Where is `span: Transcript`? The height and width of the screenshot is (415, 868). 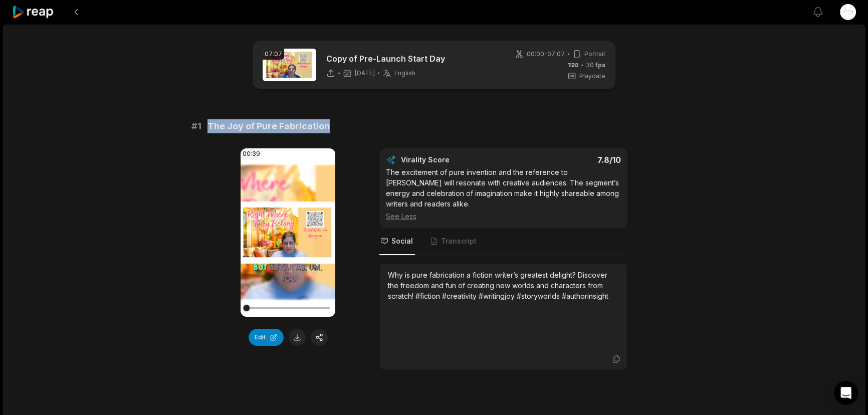
span: Transcript is located at coordinates (458, 241).